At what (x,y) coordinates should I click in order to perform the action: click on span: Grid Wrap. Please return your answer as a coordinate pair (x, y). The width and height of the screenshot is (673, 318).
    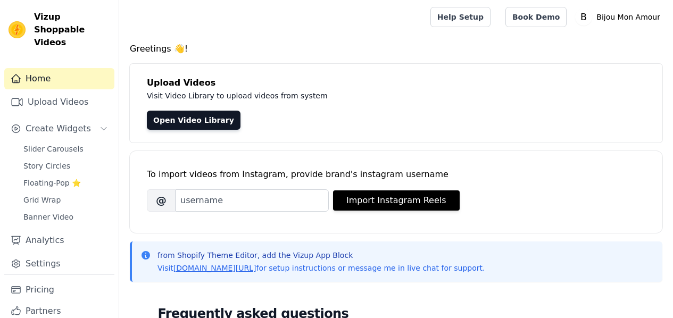
    Looking at the image, I should click on (42, 200).